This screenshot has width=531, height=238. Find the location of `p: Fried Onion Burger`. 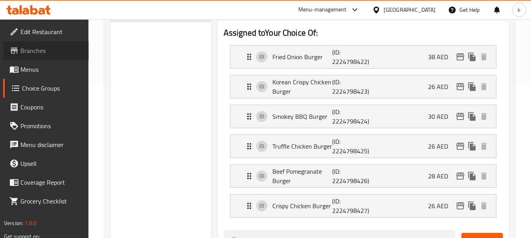

p: Fried Onion Burger is located at coordinates (302, 57).